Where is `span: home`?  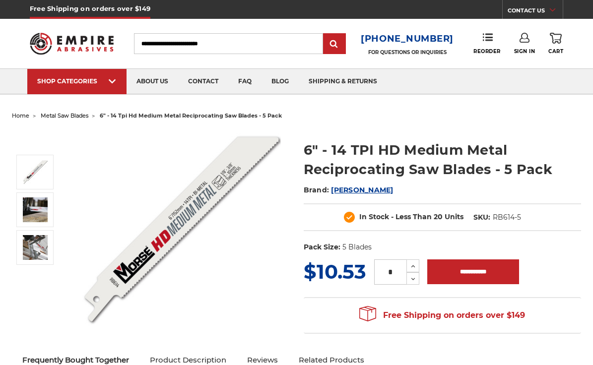 span: home is located at coordinates (20, 116).